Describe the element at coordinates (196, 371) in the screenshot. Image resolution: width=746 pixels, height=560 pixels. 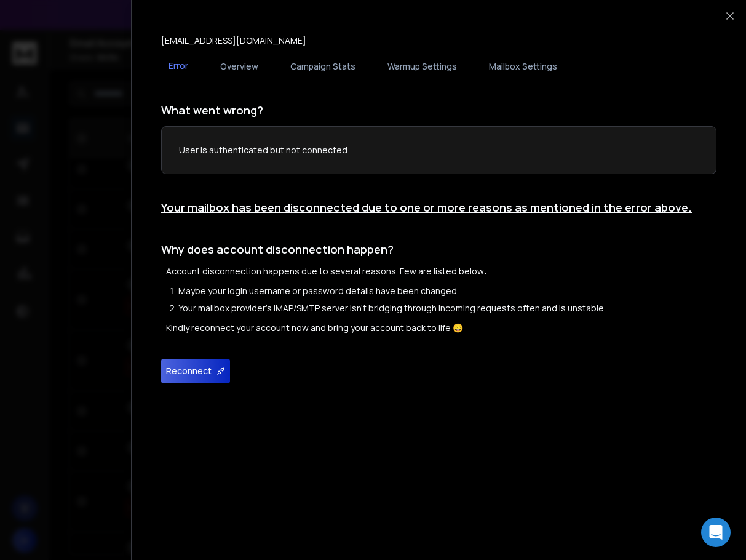
I see `button: Reconnect` at that location.